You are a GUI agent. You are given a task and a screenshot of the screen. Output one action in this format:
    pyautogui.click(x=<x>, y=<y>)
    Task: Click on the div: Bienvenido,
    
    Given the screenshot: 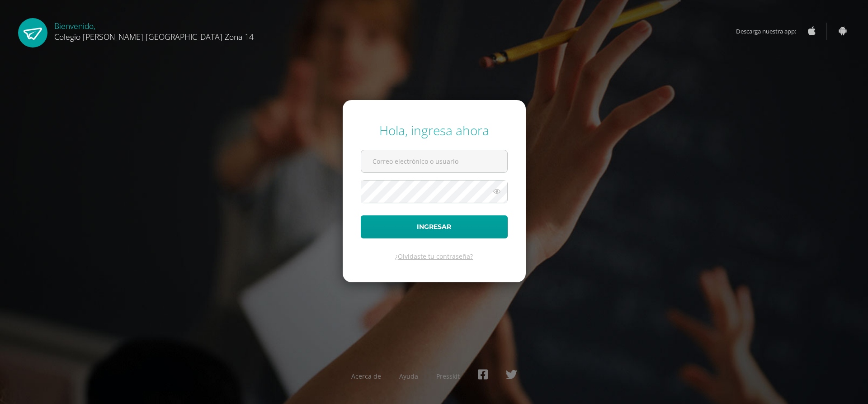 What is the action you would take?
    pyautogui.click(x=154, y=30)
    